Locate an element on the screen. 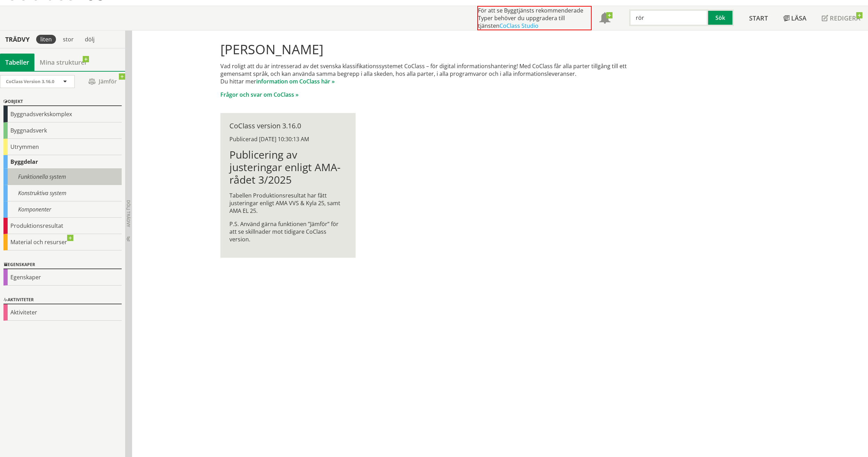 This screenshot has height=457, width=868. p: Tabellen Produktionsresultat har fått justeringar enligt AMA VVS & Kyla 25, samt AMA EL 25. is located at coordinates (288, 203).